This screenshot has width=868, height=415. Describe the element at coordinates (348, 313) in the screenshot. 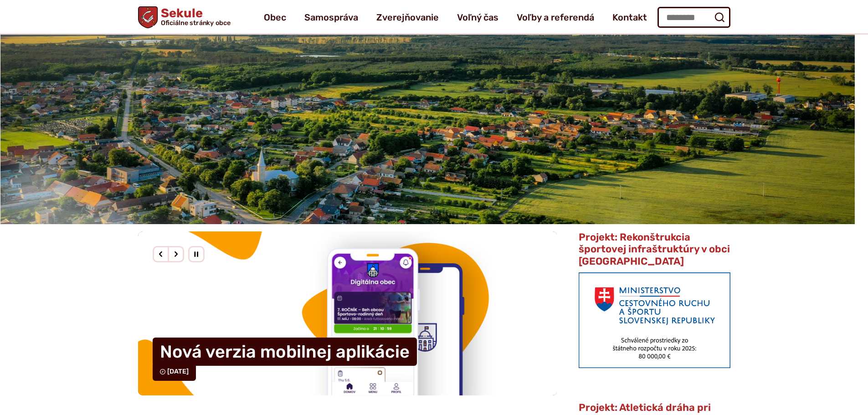

I see `div: 3 / 8` at that location.